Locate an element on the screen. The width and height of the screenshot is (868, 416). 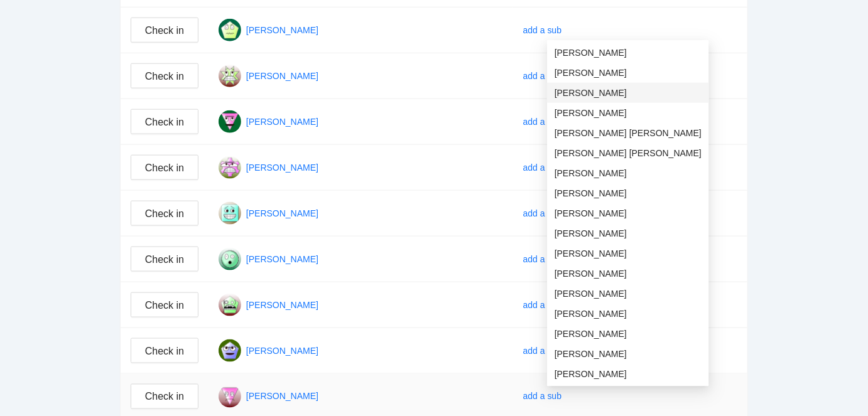
img: Gravatar for paula levinsky@gmail.com is located at coordinates (230, 305).